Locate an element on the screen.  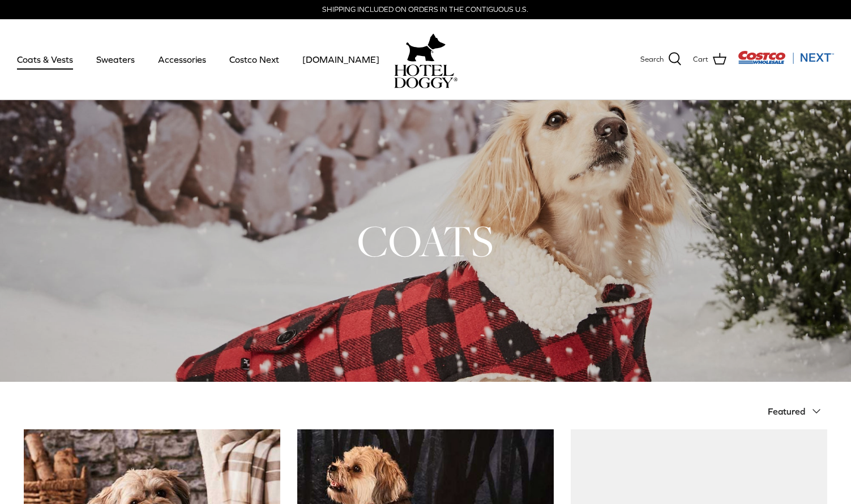
a: Search is located at coordinates (660, 60).